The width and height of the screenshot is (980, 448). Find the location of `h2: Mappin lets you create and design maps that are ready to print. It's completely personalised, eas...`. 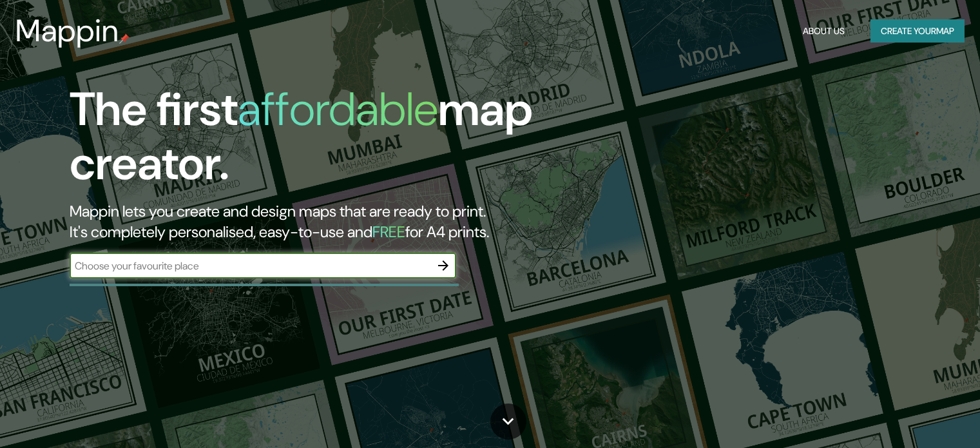

h2: Mappin lets you create and design maps that are ready to print. It's completely personalised, eas... is located at coordinates (314, 222).